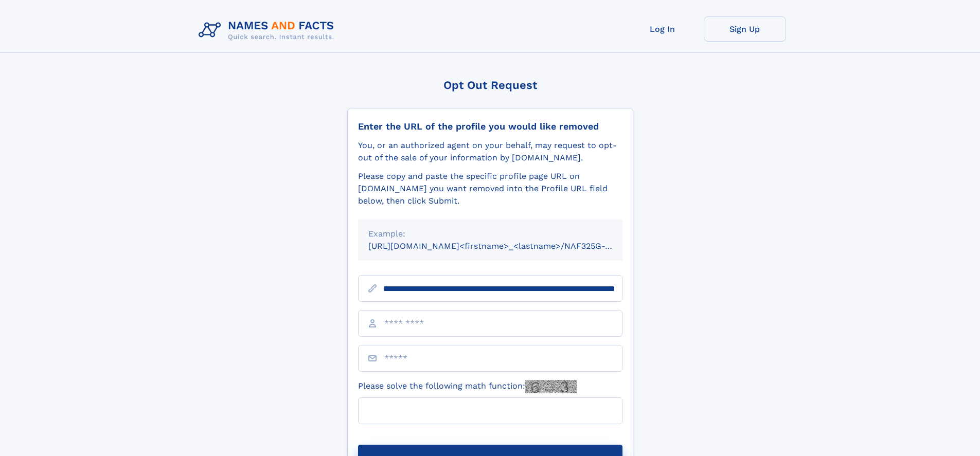 This screenshot has height=456, width=980. Describe the element at coordinates (490, 152) in the screenshot. I see `div: You, or an authorized agent on your behalf, may request to opt-out of the sale of your informatio...` at that location.